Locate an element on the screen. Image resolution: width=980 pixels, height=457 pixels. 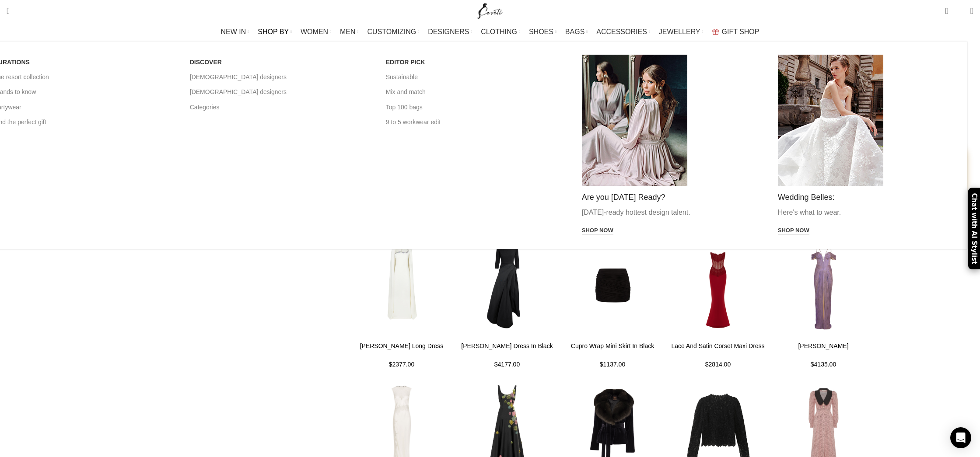
span: GIFT SHOP is located at coordinates (740, 32).